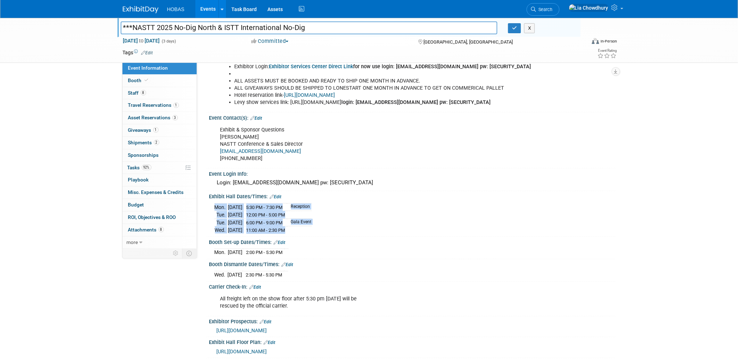  I want to click on a: Shipments2, so click(160, 143).